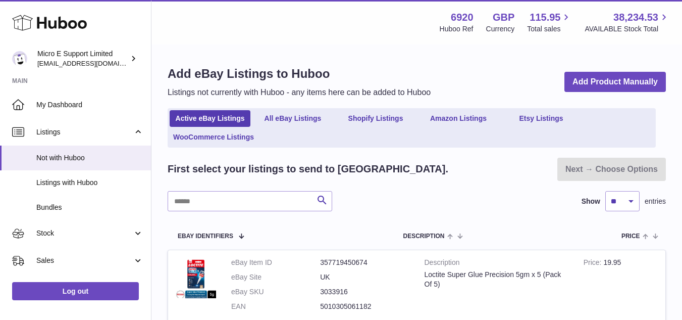  I want to click on a: Etsy Listings, so click(541, 118).